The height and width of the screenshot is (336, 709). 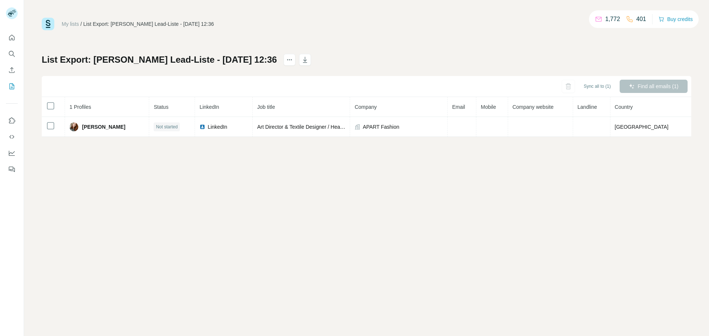 What do you see at coordinates (613, 19) in the screenshot?
I see `p: 1,772` at bounding box center [613, 19].